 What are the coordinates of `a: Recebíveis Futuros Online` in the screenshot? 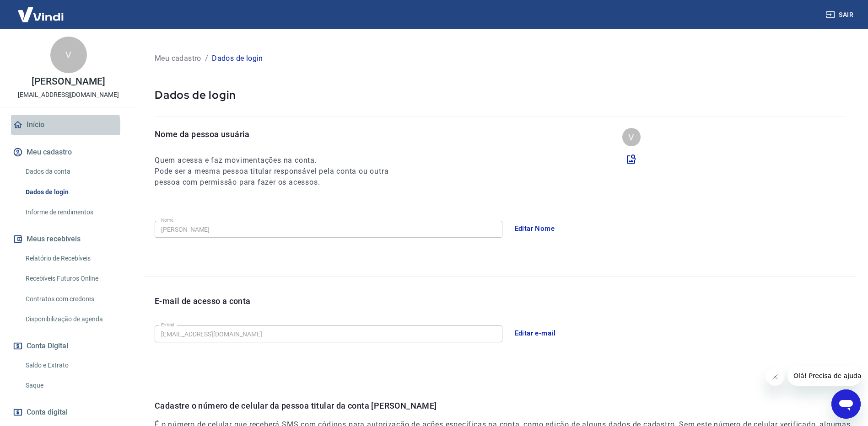 It's located at (74, 279).